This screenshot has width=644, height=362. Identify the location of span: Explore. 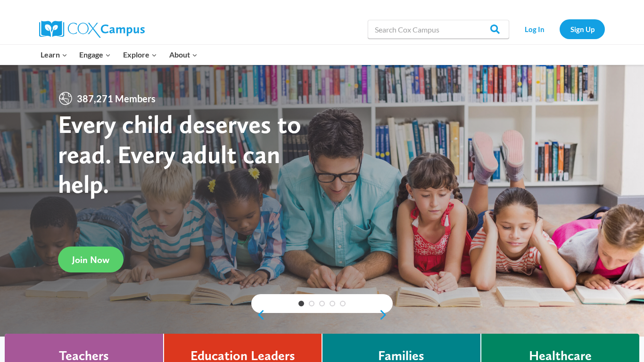
(140, 54).